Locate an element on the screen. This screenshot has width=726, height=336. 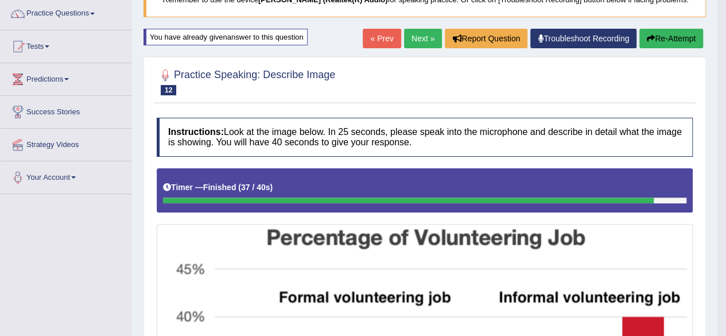
b: Finished is located at coordinates (220, 187).